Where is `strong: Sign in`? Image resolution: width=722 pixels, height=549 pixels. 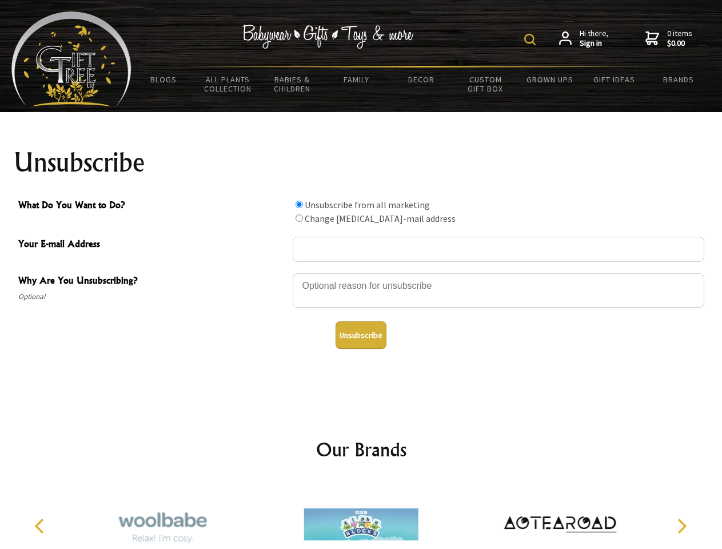
strong: Sign in is located at coordinates (594, 43).